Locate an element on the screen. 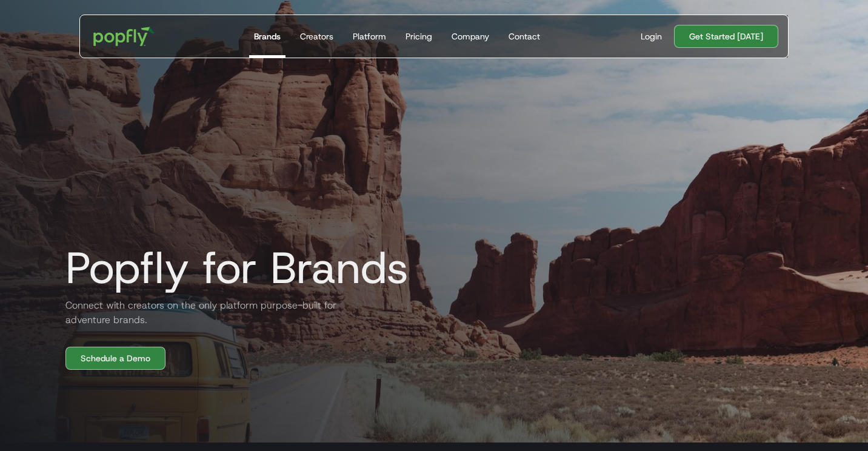 The width and height of the screenshot is (868, 451). div: Platform is located at coordinates (369, 36).